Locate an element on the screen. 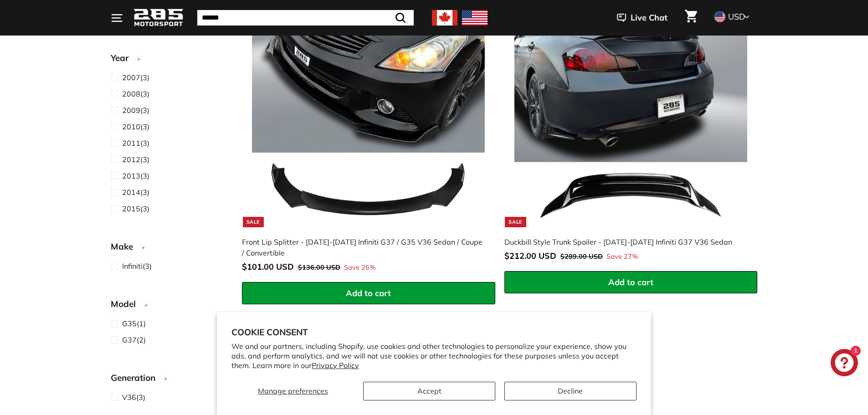 This screenshot has width=868, height=415. button: Model is located at coordinates (169, 306).